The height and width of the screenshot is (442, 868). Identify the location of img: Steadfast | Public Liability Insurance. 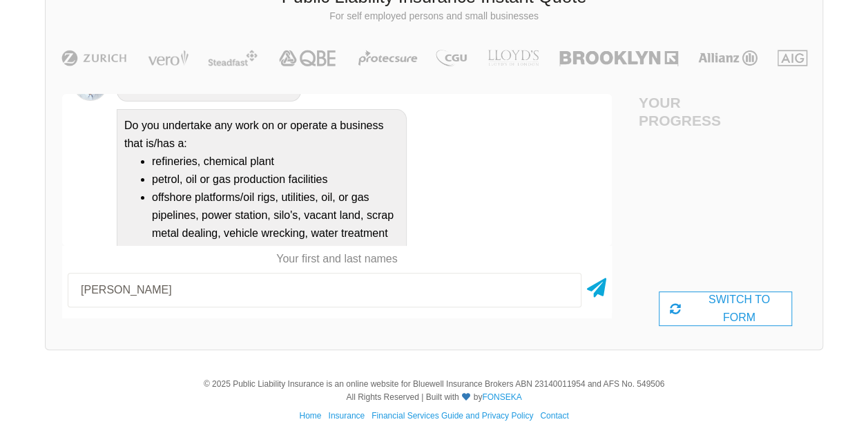
(233, 58).